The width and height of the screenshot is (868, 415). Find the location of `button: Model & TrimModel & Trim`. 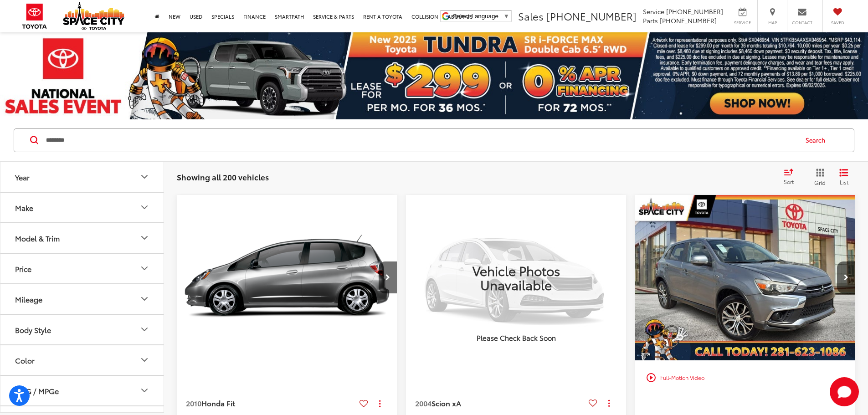

button: Model & TrimModel & Trim is located at coordinates (83, 238).